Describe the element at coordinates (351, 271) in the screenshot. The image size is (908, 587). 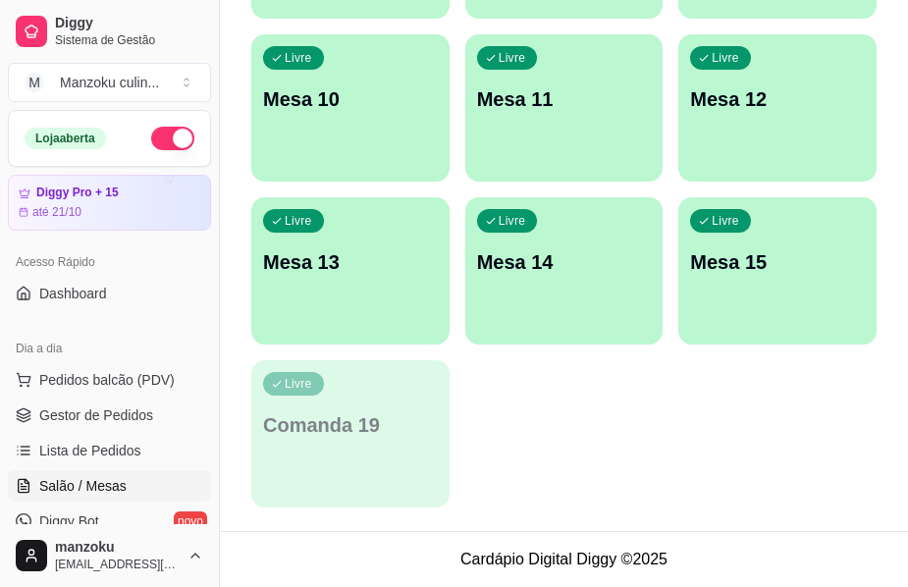
I see `button: LivreMesa 13` at that location.